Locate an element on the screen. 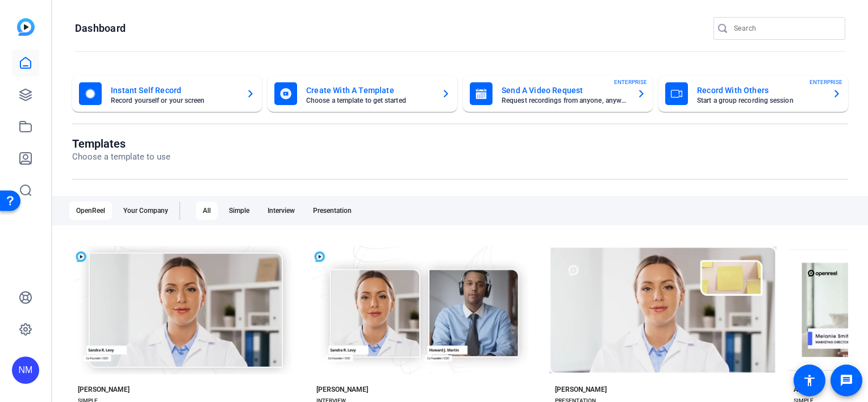  div: Interview is located at coordinates (281, 211).